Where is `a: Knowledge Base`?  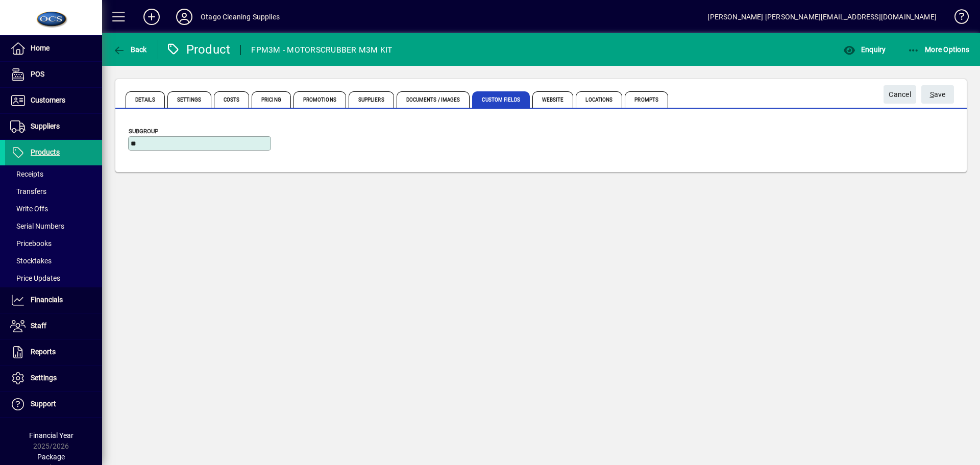 a: Knowledge Base is located at coordinates (957, 19).